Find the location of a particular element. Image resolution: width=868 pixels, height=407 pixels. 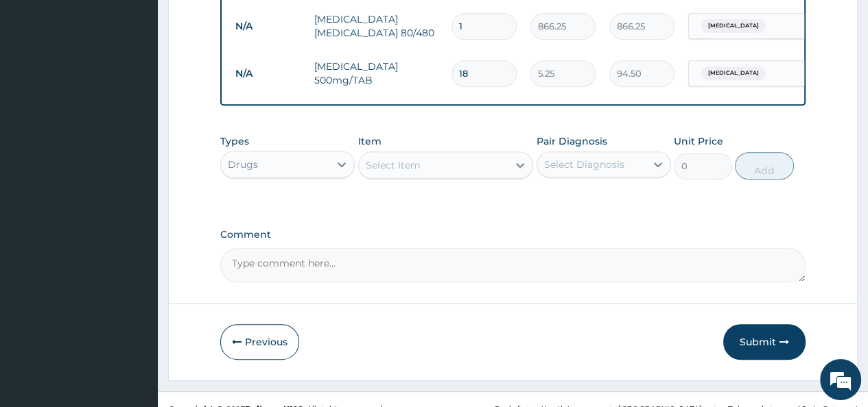

div: Select Item is located at coordinates (394, 165).